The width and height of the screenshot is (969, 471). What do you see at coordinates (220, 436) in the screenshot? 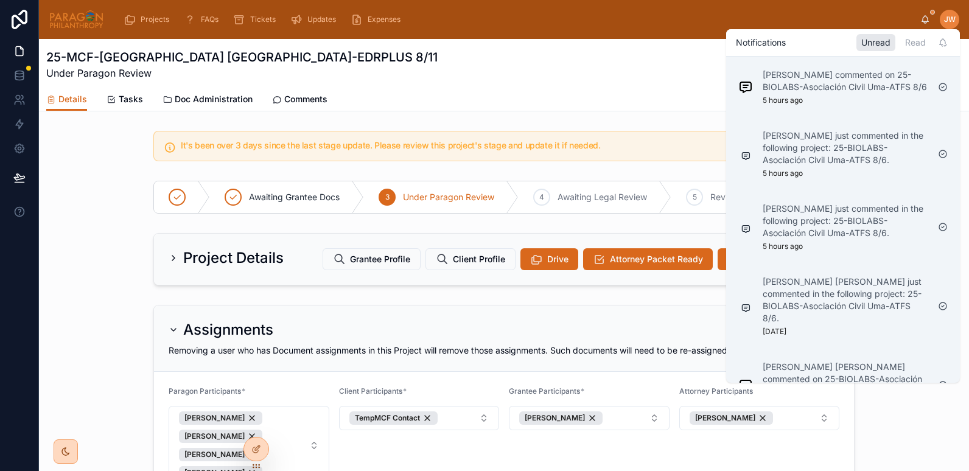
I see `button: Unselect 29` at bounding box center [220, 436].